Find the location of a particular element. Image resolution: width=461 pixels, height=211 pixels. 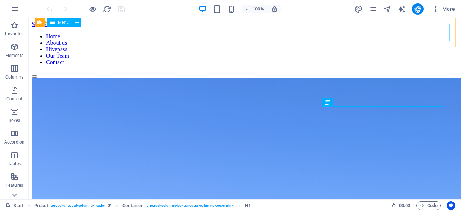

a: Click to cancel selection. Double-click to open Pages is located at coordinates (15, 205).